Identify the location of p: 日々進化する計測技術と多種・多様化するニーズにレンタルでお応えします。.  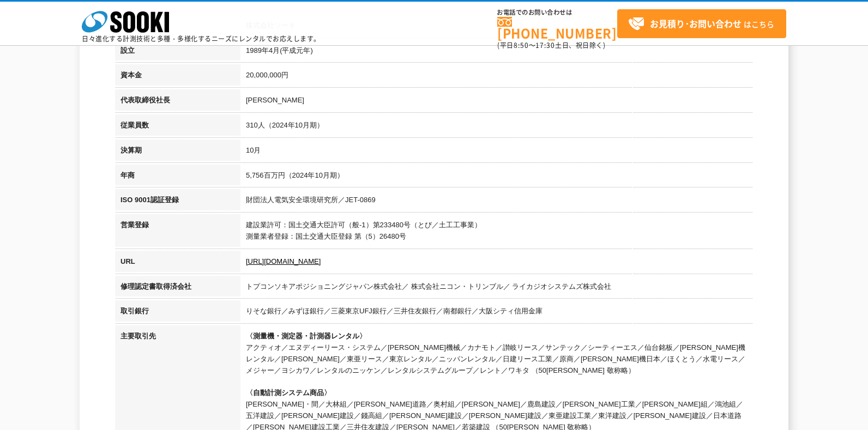
(201, 39).